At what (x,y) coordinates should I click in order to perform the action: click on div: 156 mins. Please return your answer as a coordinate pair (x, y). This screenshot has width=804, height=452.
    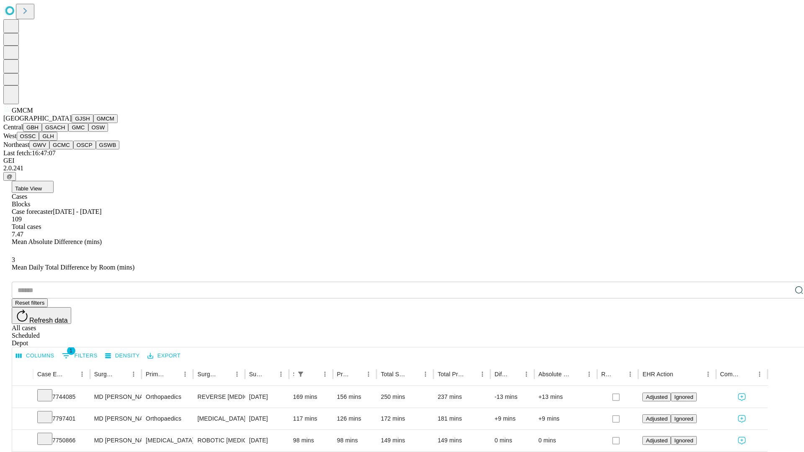
    Looking at the image, I should click on (355, 397).